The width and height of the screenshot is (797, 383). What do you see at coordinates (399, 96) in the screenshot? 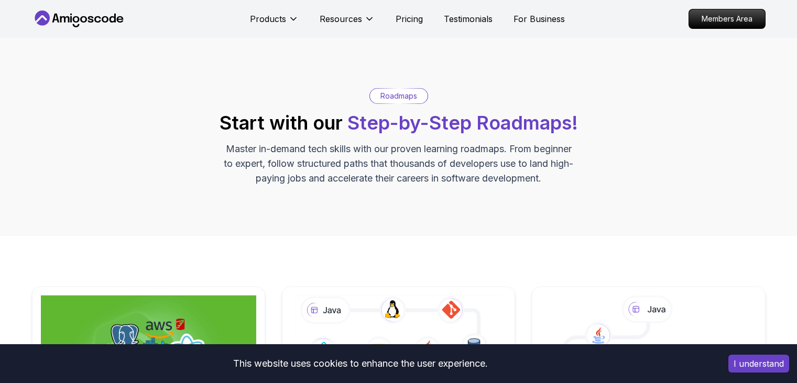
I see `p: Roadmaps` at bounding box center [399, 96].